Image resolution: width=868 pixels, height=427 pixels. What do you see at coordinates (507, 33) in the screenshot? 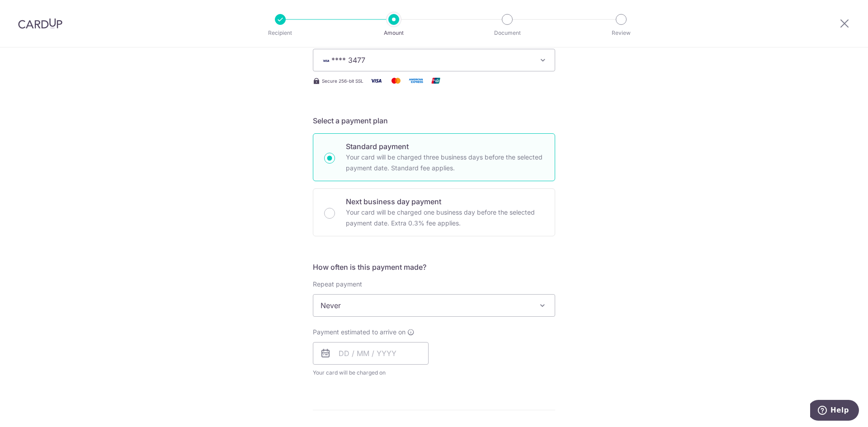
I see `p: Document` at bounding box center [507, 33].